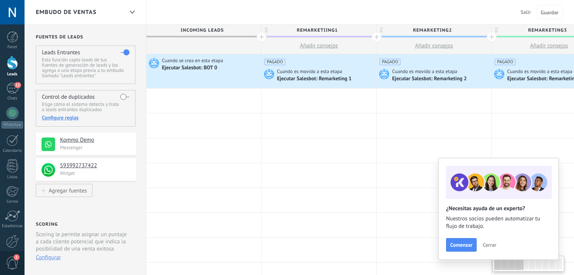 This screenshot has height=275, width=574. Describe the element at coordinates (96, 173) in the screenshot. I see `p: Widget` at that location.